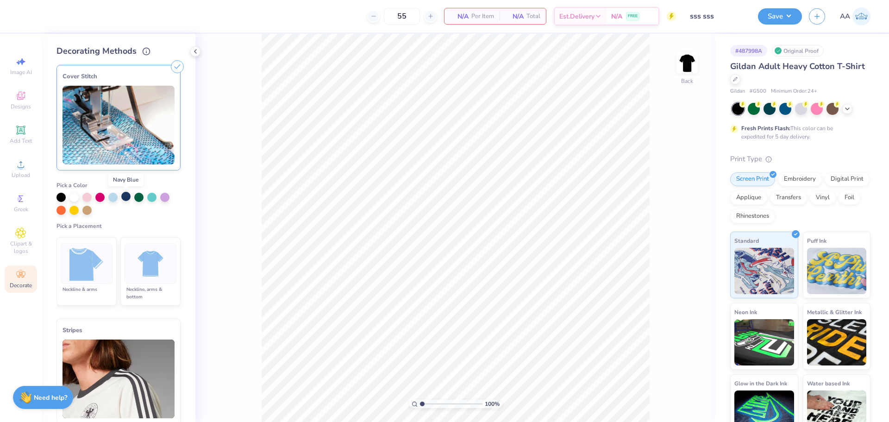 This screenshot has height=422, width=889. What do you see at coordinates (119, 51) in the screenshot?
I see `div: Decorating Methods` at bounding box center [119, 51].